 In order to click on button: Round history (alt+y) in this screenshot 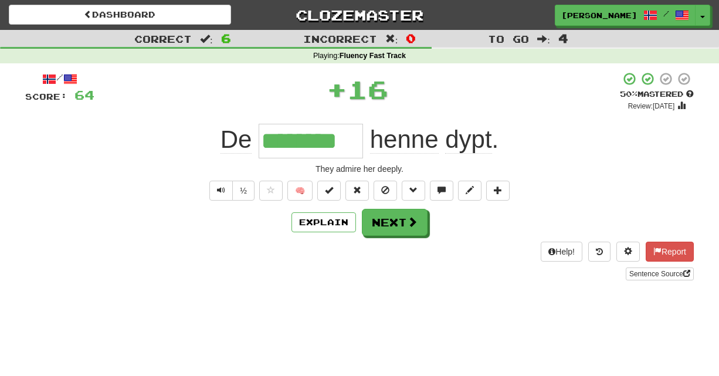, I will do `click(599, 251)`.